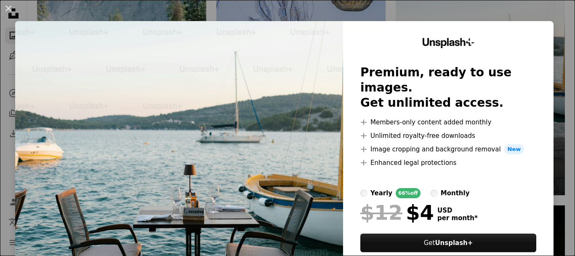 This screenshot has width=575, height=256. I want to click on div: 66% off, so click(408, 193).